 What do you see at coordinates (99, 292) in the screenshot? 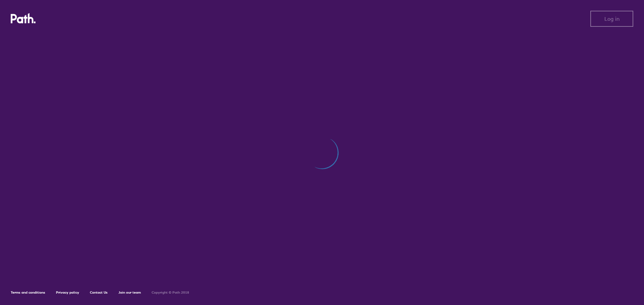
I see `a: Contact Us` at bounding box center [99, 292].